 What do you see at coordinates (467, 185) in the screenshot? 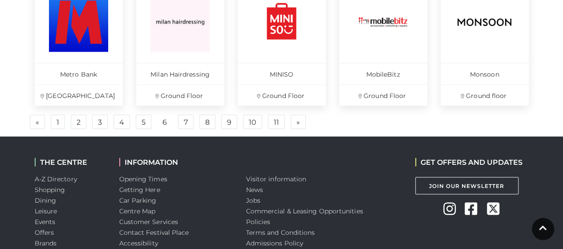
I see `a: Join Our Newsletter` at bounding box center [467, 185].